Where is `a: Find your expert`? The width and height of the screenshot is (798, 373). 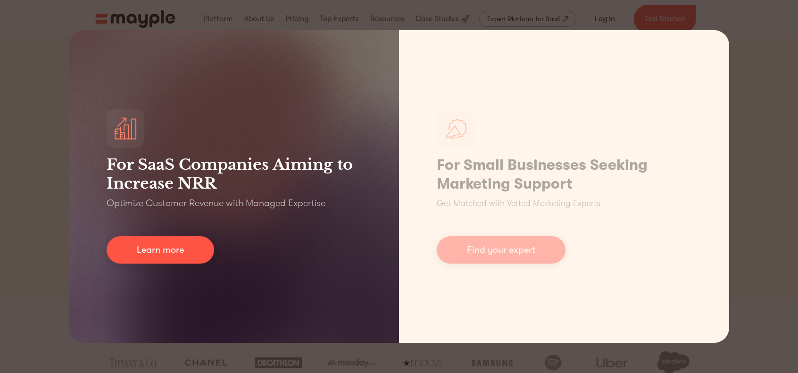
a: Find your expert is located at coordinates (501, 250).